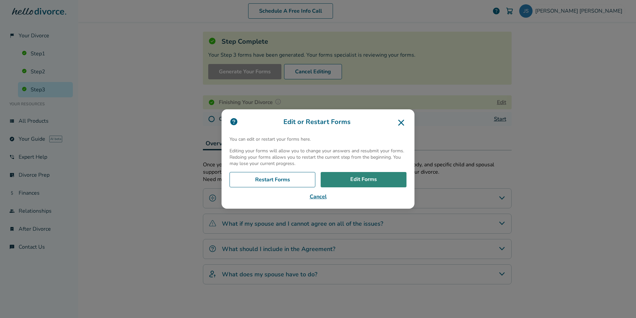 The width and height of the screenshot is (636, 318). Describe the element at coordinates (620, 302) in the screenshot. I see `div: Chat Widget` at that location.